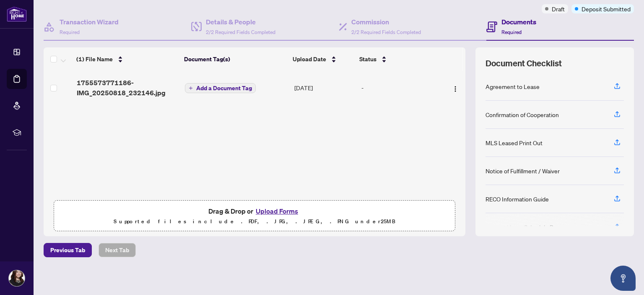  What do you see at coordinates (67, 250) in the screenshot?
I see `span: Previous Tab` at bounding box center [67, 250].